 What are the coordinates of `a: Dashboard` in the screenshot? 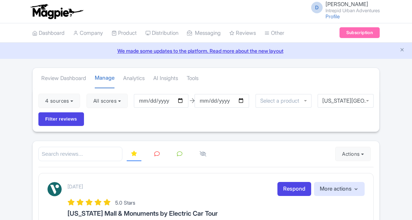 It's located at (48, 33).